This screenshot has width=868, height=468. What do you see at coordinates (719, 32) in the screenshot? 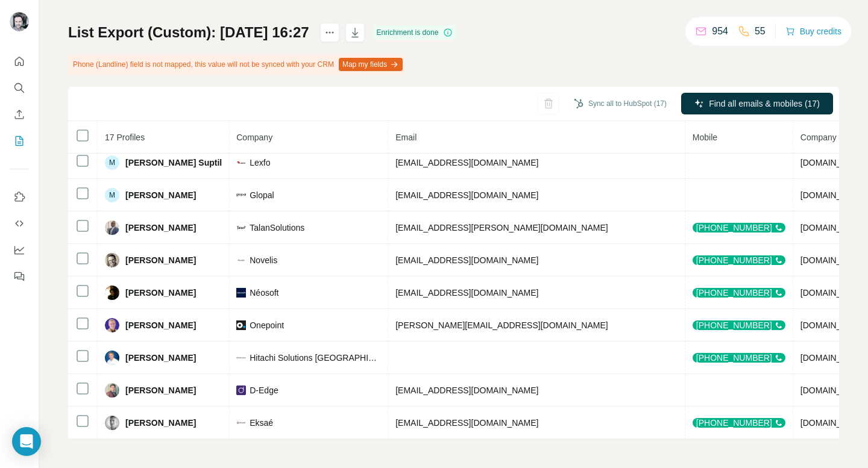
I see `p: 954` at bounding box center [719, 32].